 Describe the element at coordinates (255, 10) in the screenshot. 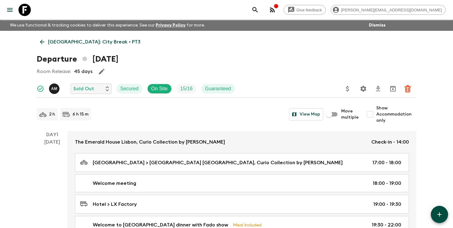

I see `button: search adventures` at that location.